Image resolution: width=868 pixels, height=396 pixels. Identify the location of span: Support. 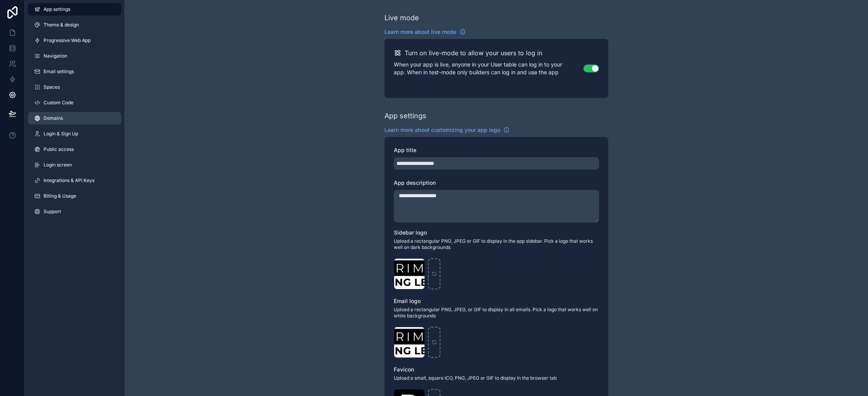
(52, 211).